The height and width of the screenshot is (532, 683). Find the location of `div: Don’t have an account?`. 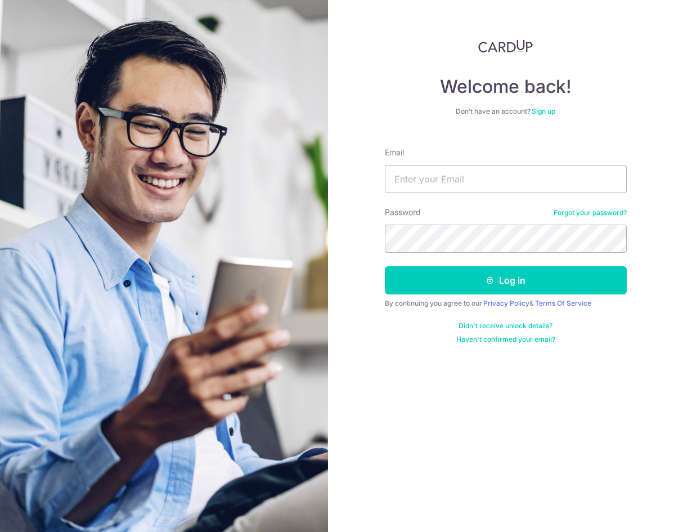

div: Don’t have an account? is located at coordinates (506, 111).